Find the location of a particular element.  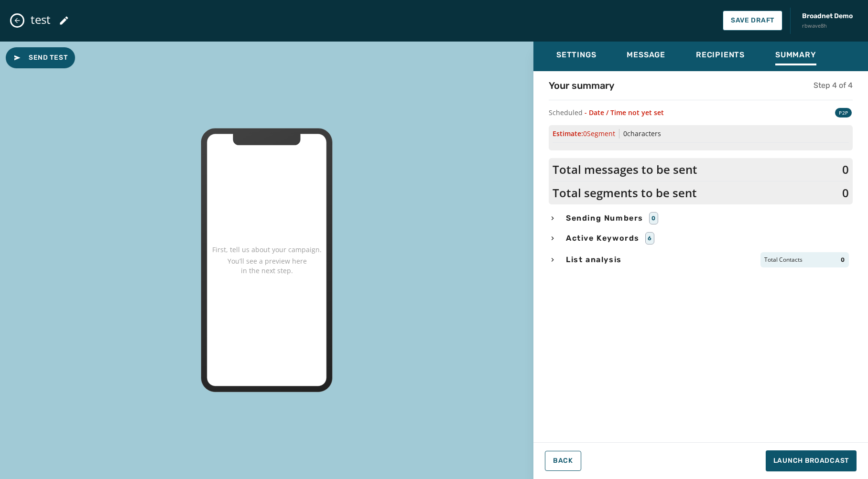

span: Settings is located at coordinates (576, 55).